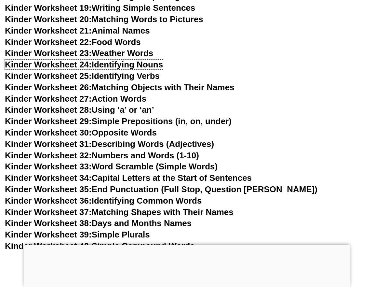  Describe the element at coordinates (111, 166) in the screenshot. I see `a: Kinder Worksheet 33:Word Scramble (Simple Words)` at that location.